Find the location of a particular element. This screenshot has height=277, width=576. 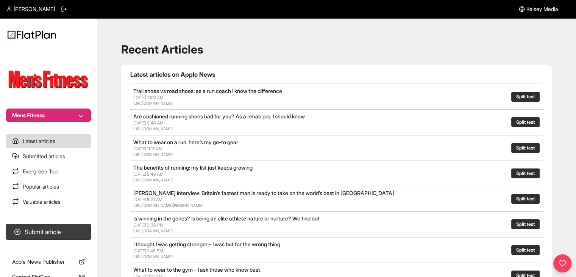

a: What to wear to the gym – I ask those who know best is located at coordinates (197, 269).